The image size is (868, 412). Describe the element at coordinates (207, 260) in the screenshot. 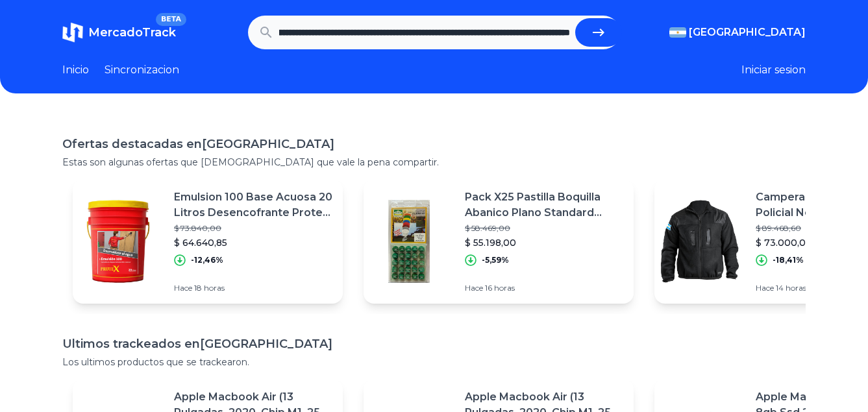

I see `p: -12,46%` at that location.